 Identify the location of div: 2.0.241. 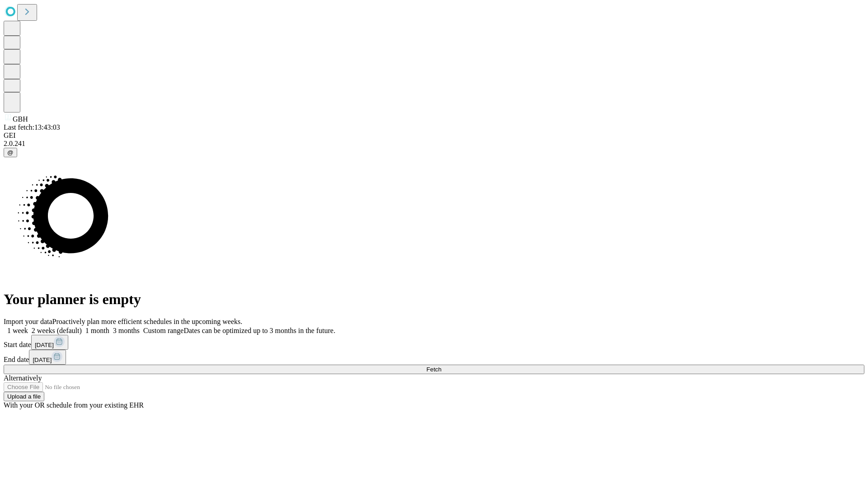
(434, 144).